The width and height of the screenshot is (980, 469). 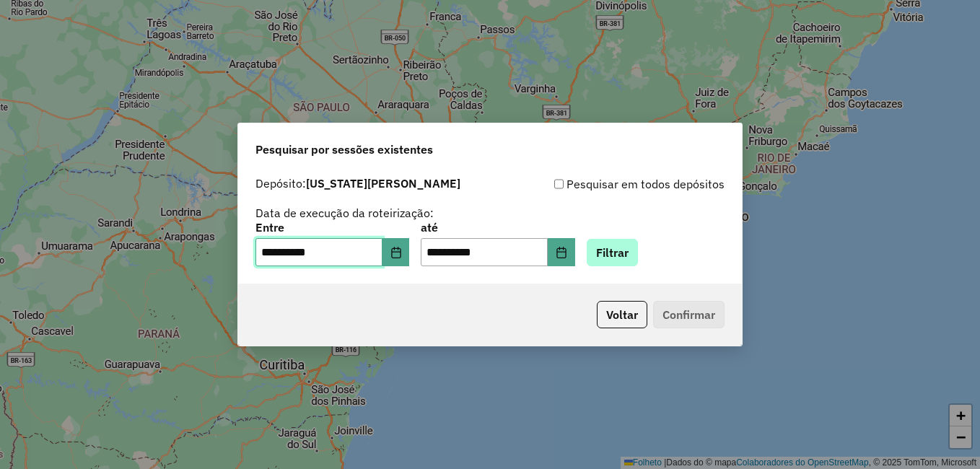 I want to click on label: Depósito:, so click(x=358, y=183).